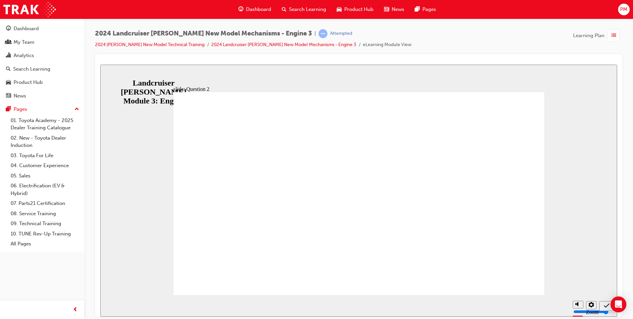 Image resolution: width=633 pixels, height=319 pixels. Describe the element at coordinates (341, 33) in the screenshot. I see `div: Attempted` at that location.